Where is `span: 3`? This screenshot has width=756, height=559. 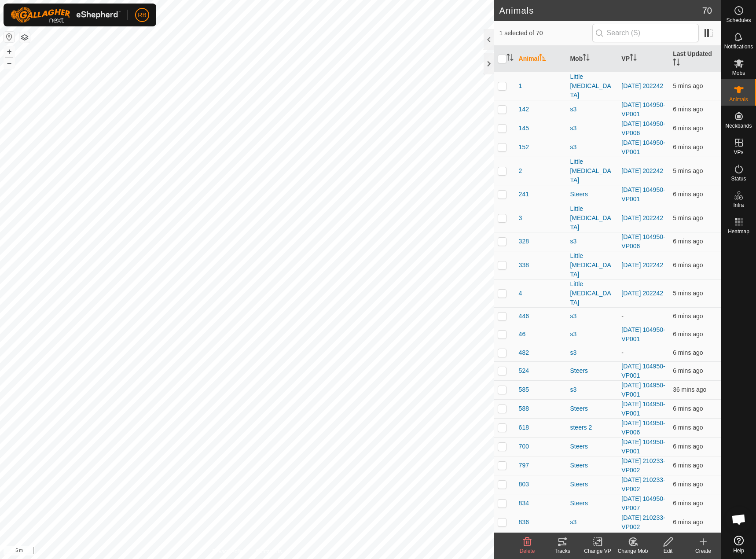 span: 3 is located at coordinates (521, 218).